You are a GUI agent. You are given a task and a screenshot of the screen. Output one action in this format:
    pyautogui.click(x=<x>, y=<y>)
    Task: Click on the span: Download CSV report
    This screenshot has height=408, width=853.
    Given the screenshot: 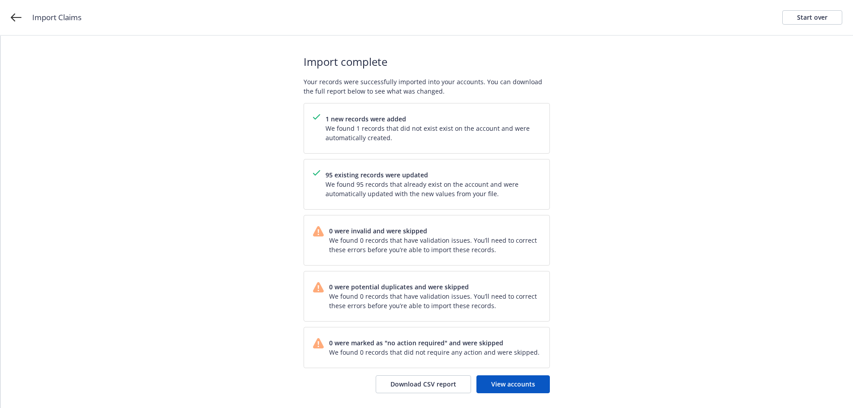 What is the action you would take?
    pyautogui.click(x=423, y=384)
    